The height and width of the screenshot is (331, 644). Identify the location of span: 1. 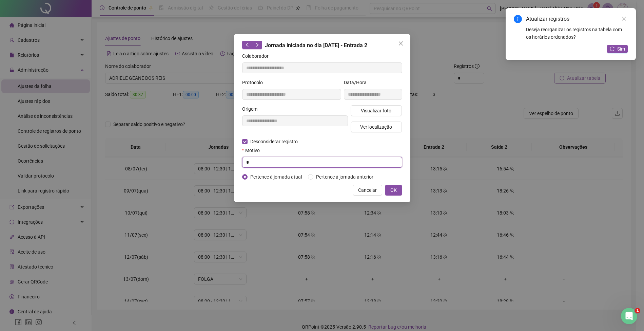
(638, 311).